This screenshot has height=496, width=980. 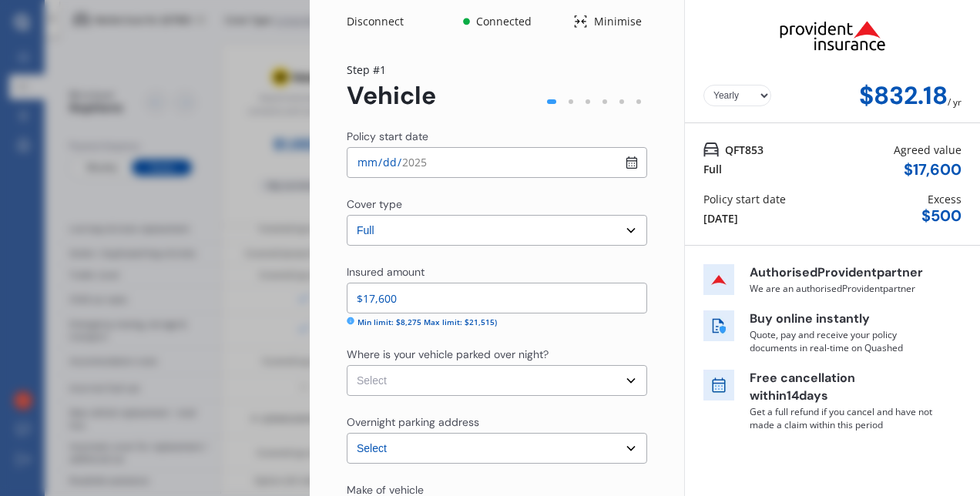 I want to click on div: Full, so click(x=713, y=169).